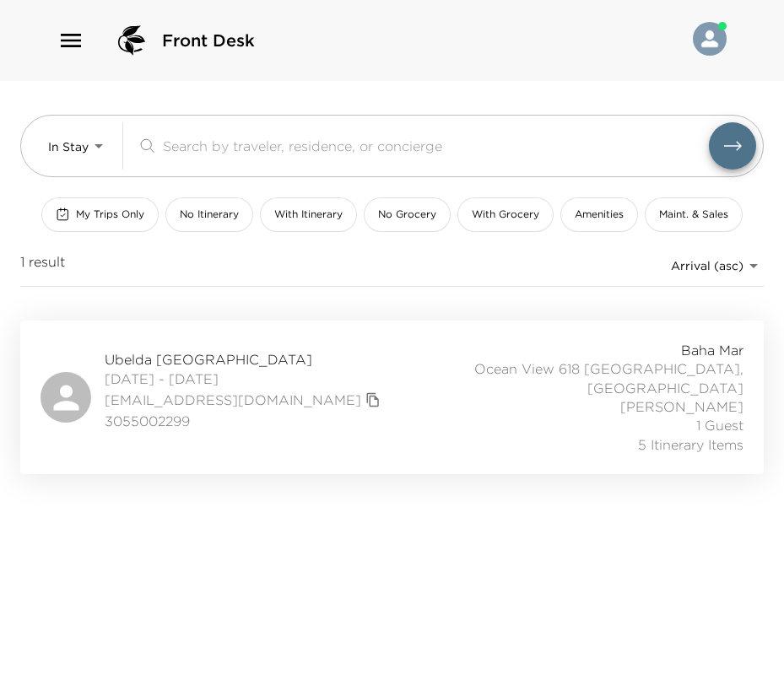 This screenshot has width=784, height=674. Describe the element at coordinates (693, 215) in the screenshot. I see `span: Maint. & Sales` at that location.